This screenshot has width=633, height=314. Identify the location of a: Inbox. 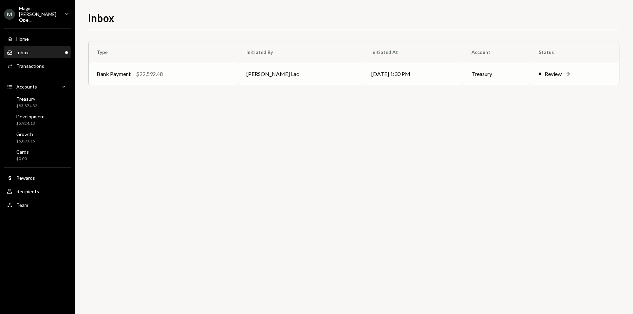
(37, 52).